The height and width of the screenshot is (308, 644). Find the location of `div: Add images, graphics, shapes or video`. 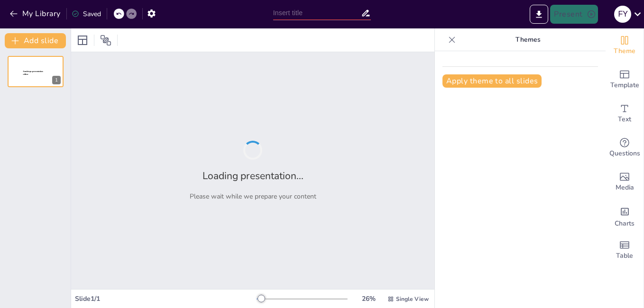

div: Add images, graphics, shapes or video is located at coordinates (625, 182).